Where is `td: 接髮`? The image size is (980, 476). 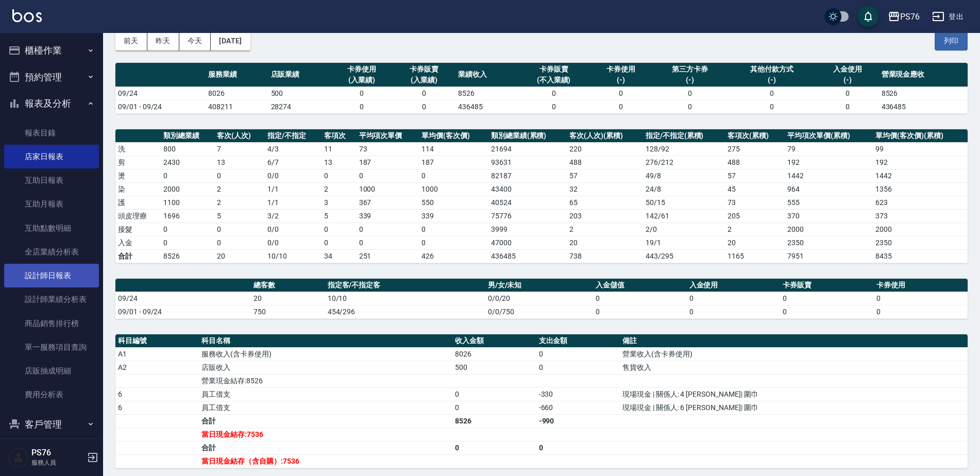
td: 接髮 is located at coordinates (138, 229).